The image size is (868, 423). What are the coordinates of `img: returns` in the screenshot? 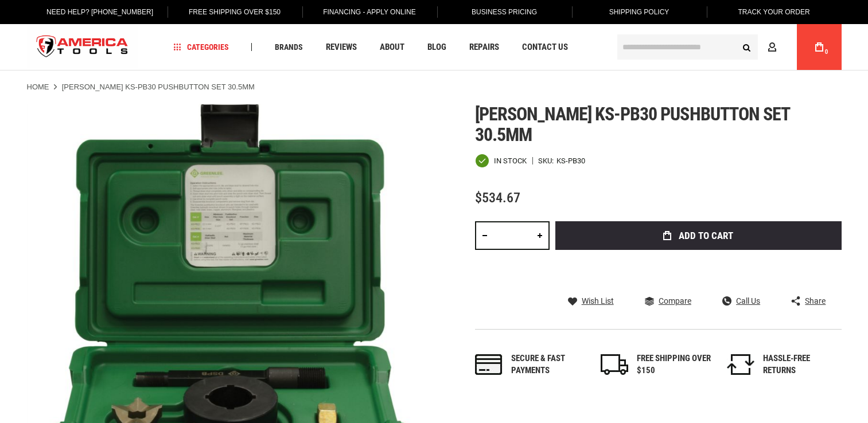 It's located at (741, 365).